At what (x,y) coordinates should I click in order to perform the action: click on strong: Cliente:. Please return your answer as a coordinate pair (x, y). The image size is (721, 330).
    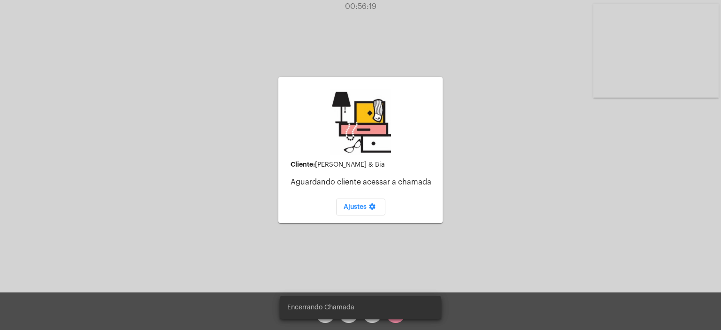
    Looking at the image, I should click on (303, 164).